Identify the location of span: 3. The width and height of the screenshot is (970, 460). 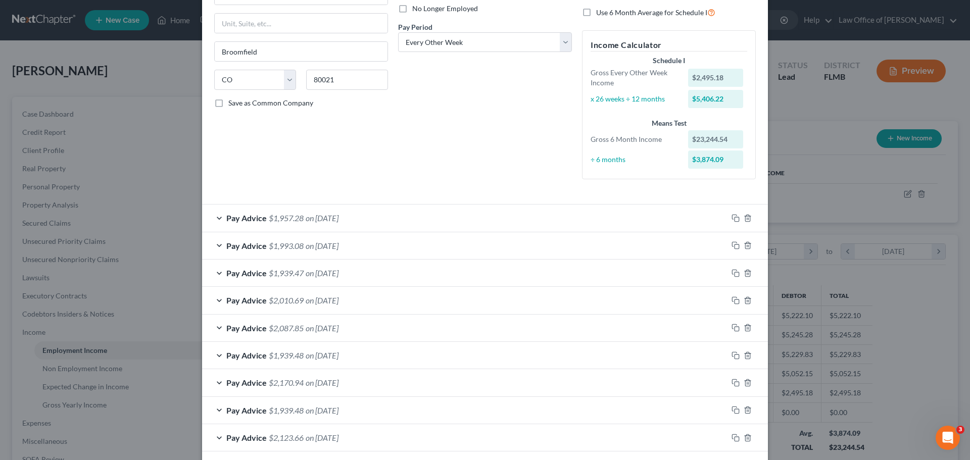
(961, 430).